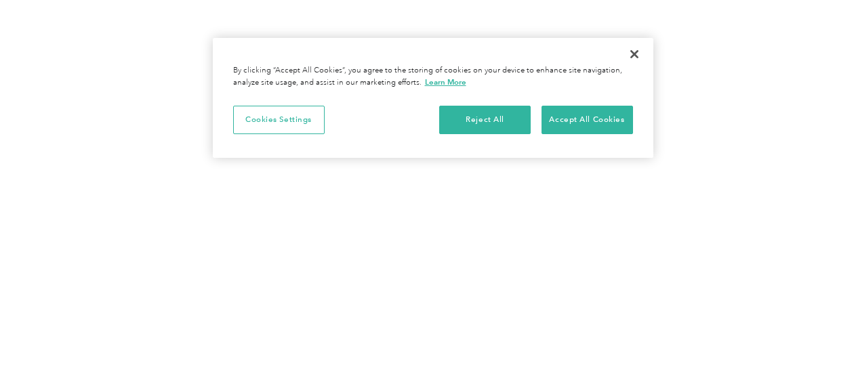 Image resolution: width=856 pixels, height=378 pixels. I want to click on div: Privacy, so click(433, 98).